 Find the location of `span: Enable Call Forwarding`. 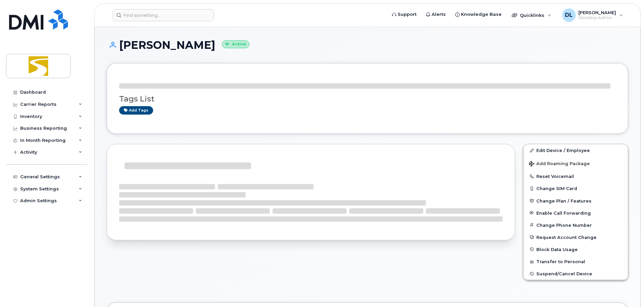

span: Enable Call Forwarding is located at coordinates (564, 213).